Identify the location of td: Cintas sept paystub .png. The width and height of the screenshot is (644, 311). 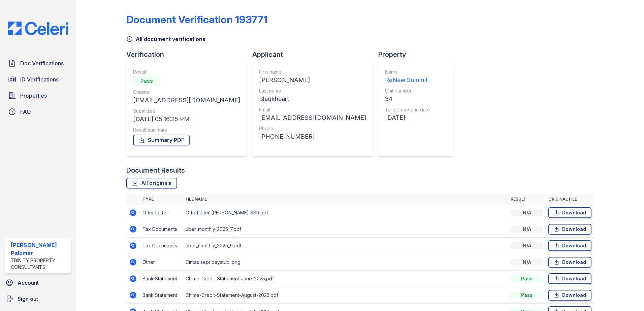
(345, 262).